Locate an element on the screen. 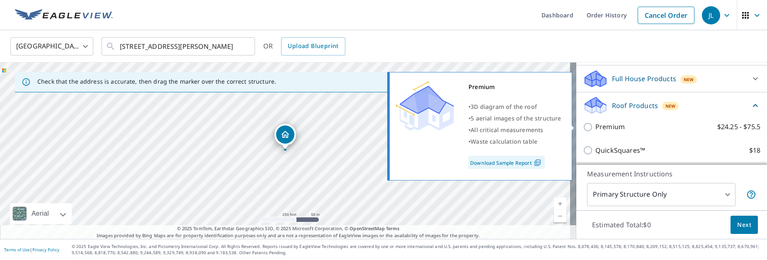 This screenshot has height=260, width=767. div: Roof ProductsNew is located at coordinates (672, 105).